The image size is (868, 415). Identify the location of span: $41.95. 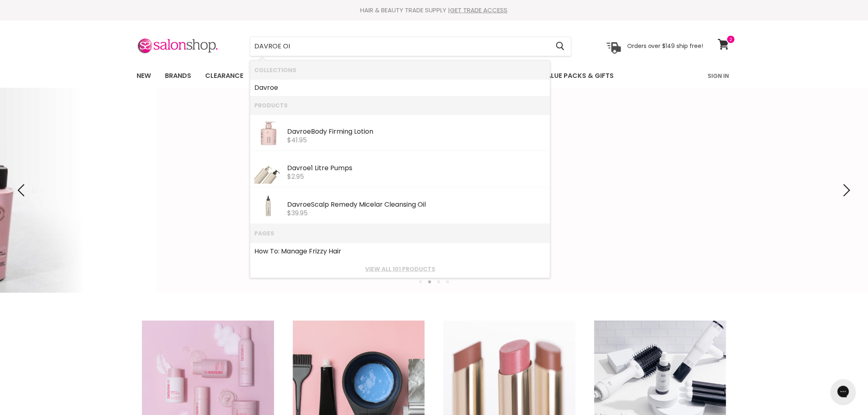
(297, 140).